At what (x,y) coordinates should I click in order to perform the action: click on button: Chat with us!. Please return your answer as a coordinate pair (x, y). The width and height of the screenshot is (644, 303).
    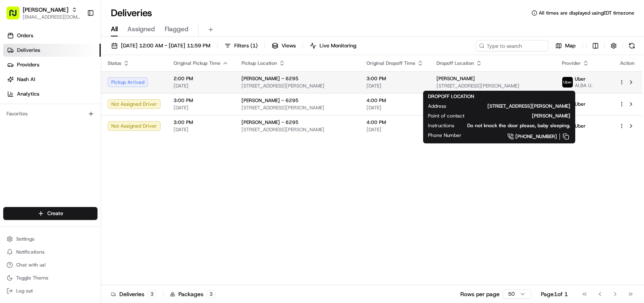
    Looking at the image, I should click on (50, 265).